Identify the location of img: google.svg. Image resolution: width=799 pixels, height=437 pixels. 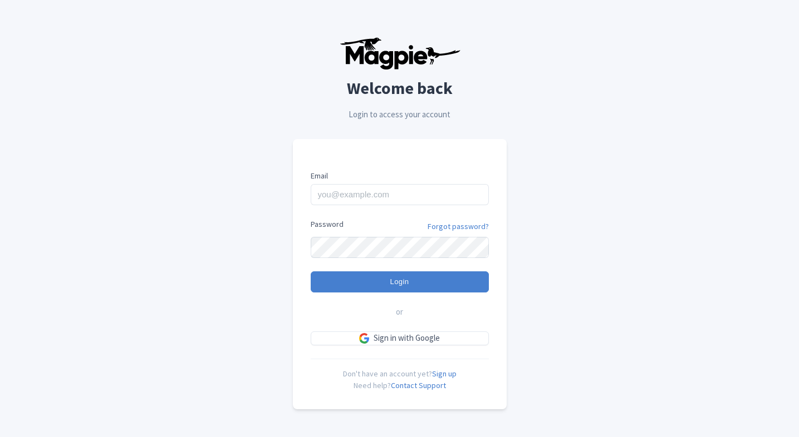
(364, 338).